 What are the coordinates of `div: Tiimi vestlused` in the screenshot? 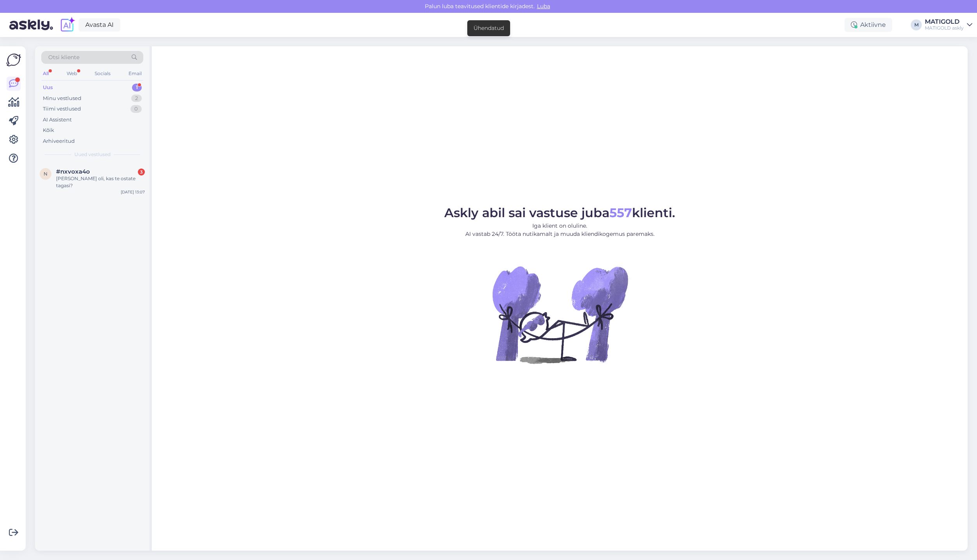 It's located at (62, 109).